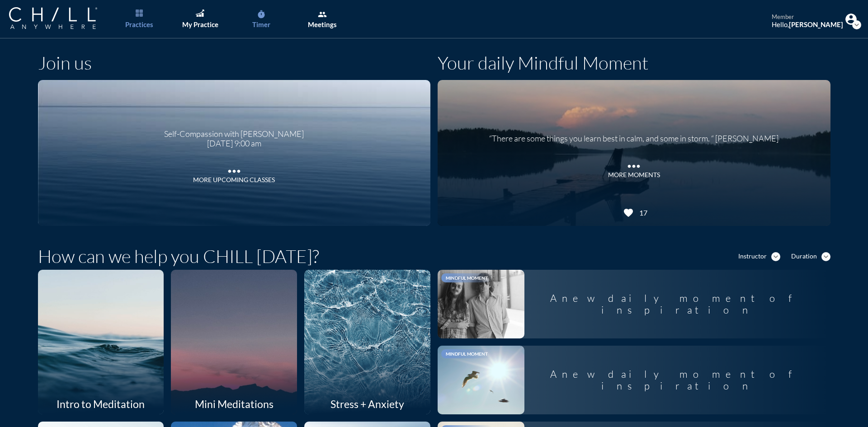  Describe the element at coordinates (261, 14) in the screenshot. I see `i: timer` at that location.